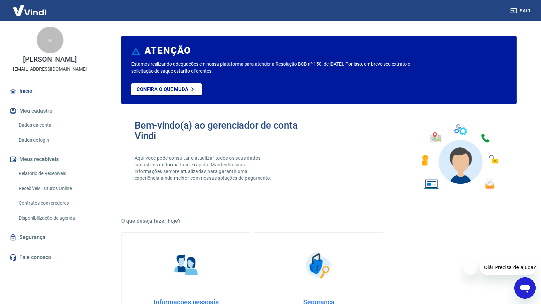 The width and height of the screenshot is (541, 304). Describe the element at coordinates (54, 203) in the screenshot. I see `a: Contratos com credores` at that location.